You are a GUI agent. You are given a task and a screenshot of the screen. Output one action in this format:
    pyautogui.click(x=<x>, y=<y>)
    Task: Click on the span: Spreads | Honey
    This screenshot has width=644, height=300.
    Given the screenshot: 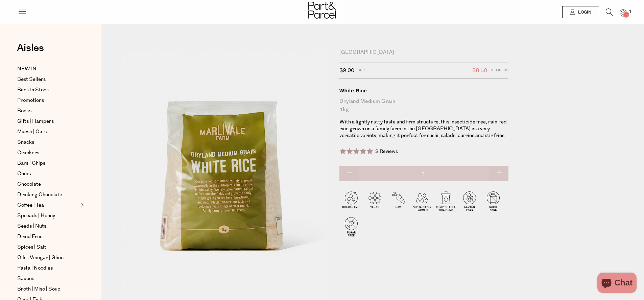 What is the action you would take?
    pyautogui.click(x=36, y=216)
    